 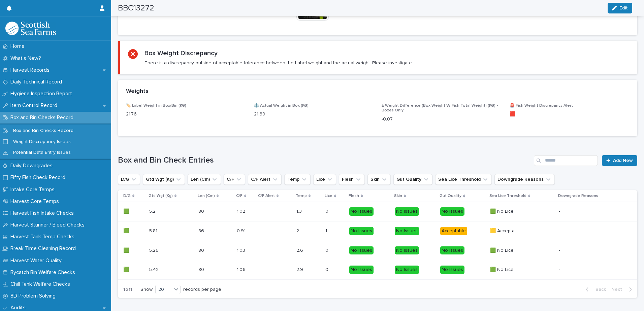 What do you see at coordinates (163, 290) in the screenshot?
I see `div: 20` at bounding box center [163, 290].